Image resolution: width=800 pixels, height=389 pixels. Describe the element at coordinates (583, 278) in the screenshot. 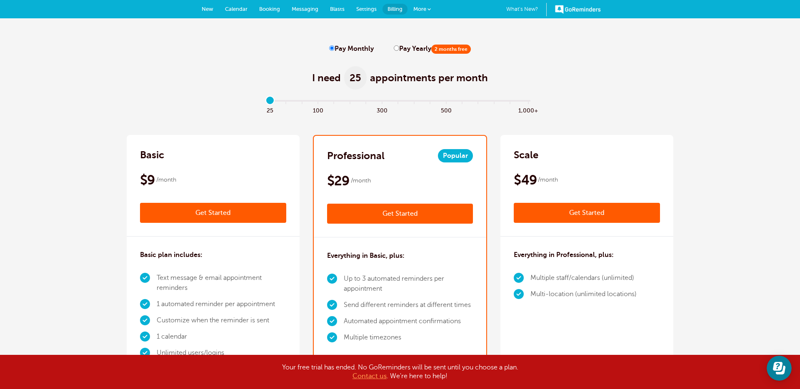

I see `li: Multiple staff/calendars (unlimited)` at that location.